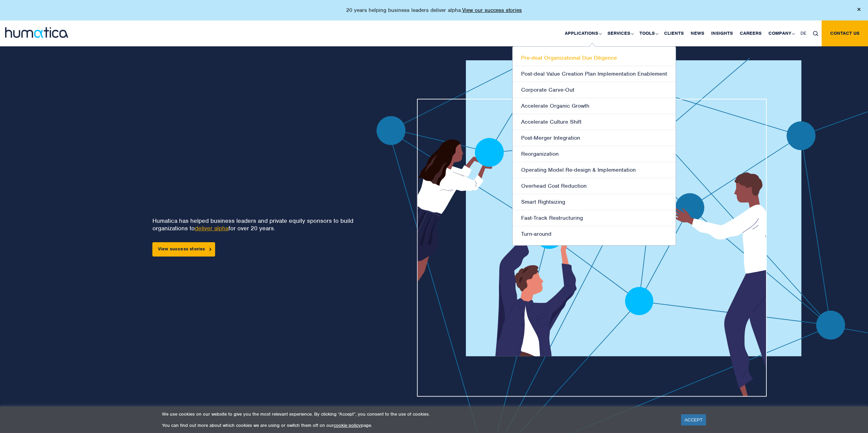 This screenshot has height=433, width=868. What do you see at coordinates (594, 154) in the screenshot?
I see `a: Reorganization` at bounding box center [594, 154].